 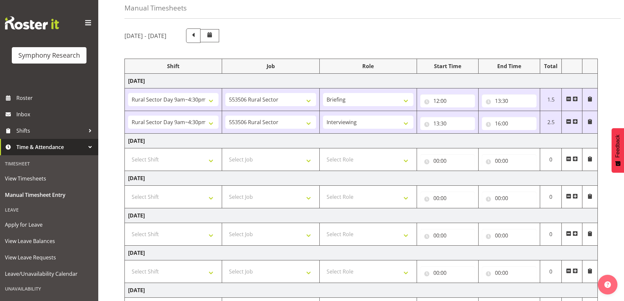 What do you see at coordinates (49, 178) in the screenshot?
I see `a: View Timesheets` at bounding box center [49, 178].